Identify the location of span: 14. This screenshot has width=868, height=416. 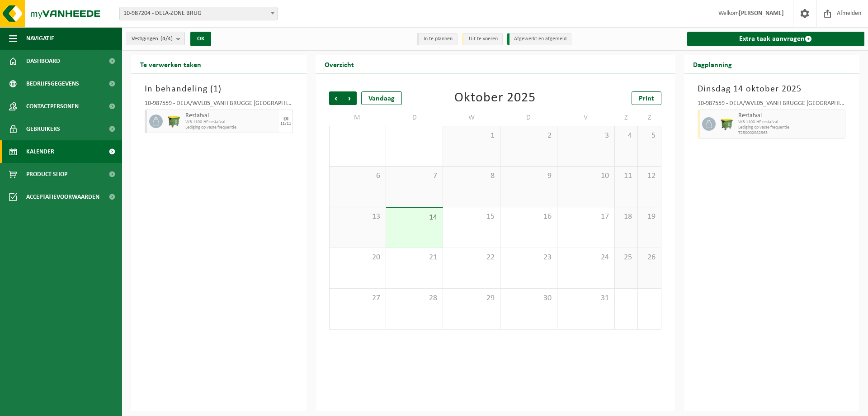
(414, 217).